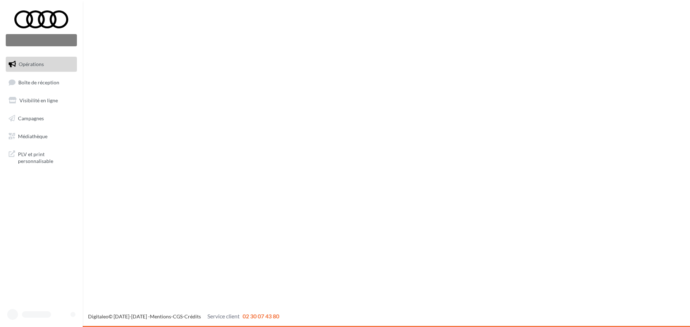 The height and width of the screenshot is (327, 690). What do you see at coordinates (41, 82) in the screenshot?
I see `a: Boîte de réception` at bounding box center [41, 82].